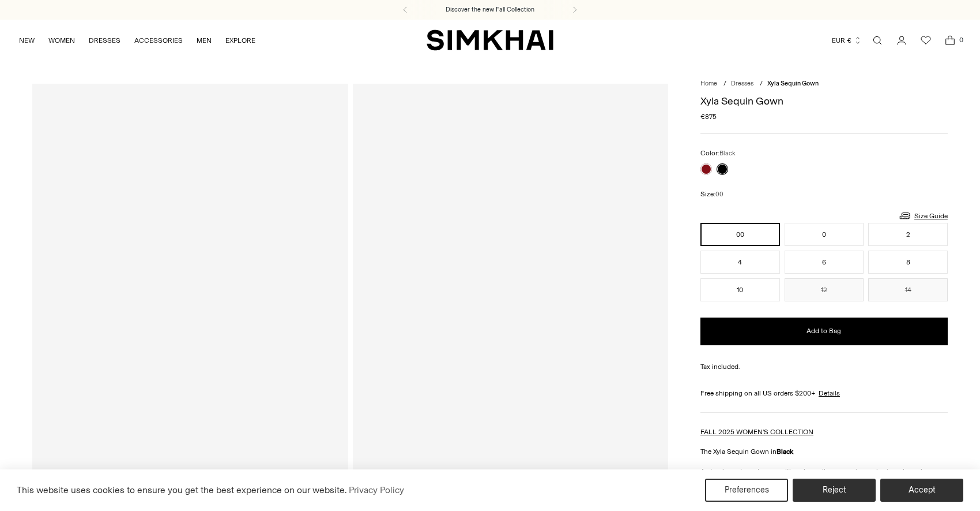  I want to click on span: 0, so click(961, 40).